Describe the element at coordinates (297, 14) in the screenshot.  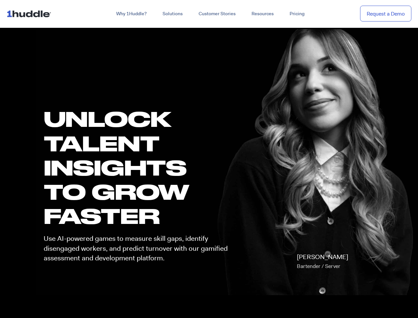
I see `a: Pricing` at that location.